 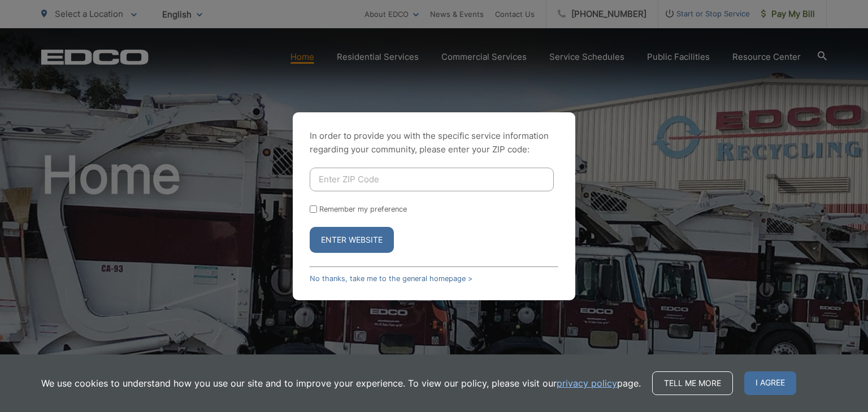 What do you see at coordinates (587, 384) in the screenshot?
I see `a: privacy policy` at bounding box center [587, 384].